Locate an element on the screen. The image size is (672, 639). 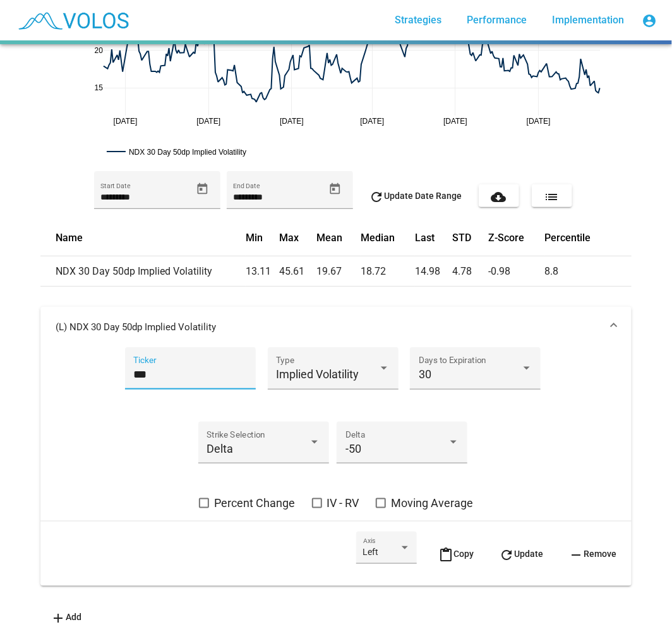
span: Strategies is located at coordinates (418, 20).